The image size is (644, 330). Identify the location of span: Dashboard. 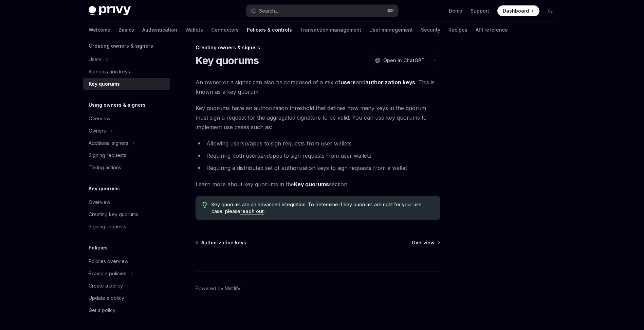
(516, 11).